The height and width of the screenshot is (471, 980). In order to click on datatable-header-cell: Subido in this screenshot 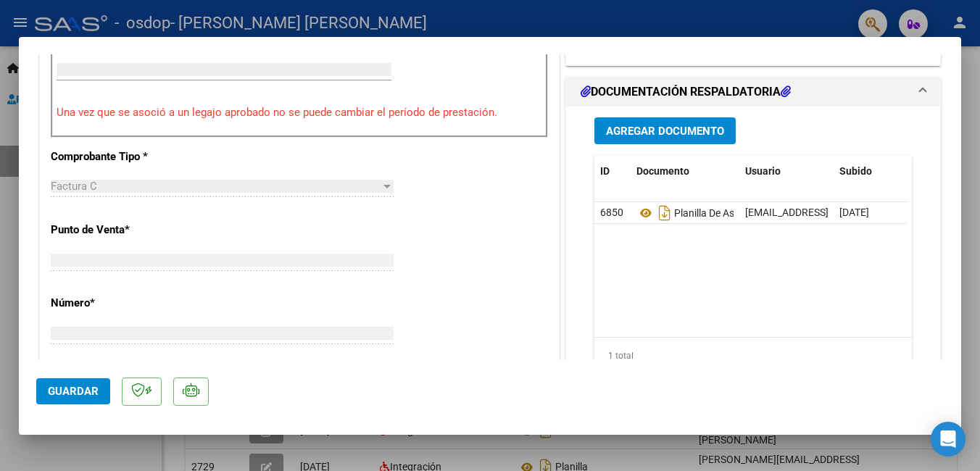, I will do `click(870, 171)`.